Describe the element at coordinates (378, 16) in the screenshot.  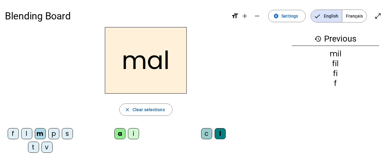
I see `button: Enter full screen` at that location.